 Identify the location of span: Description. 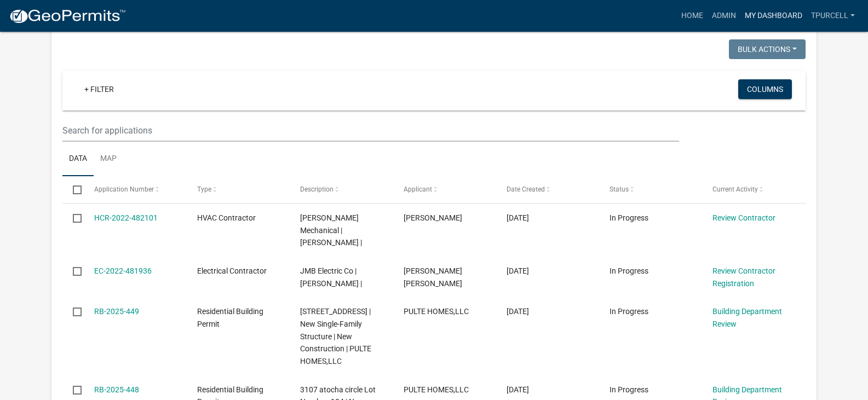
(317, 189).